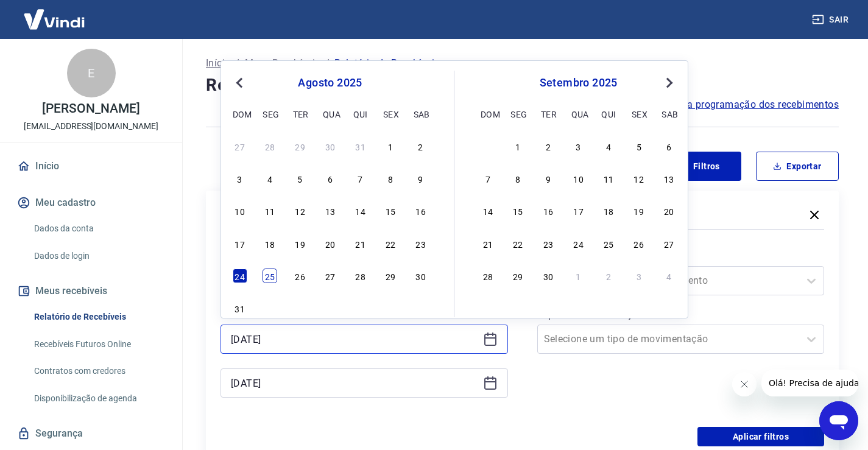  Describe the element at coordinates (218, 63) in the screenshot. I see `p: Início` at that location.